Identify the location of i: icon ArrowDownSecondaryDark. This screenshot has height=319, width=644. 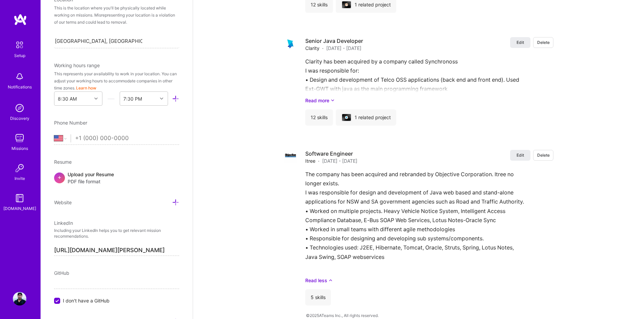
(333, 100).